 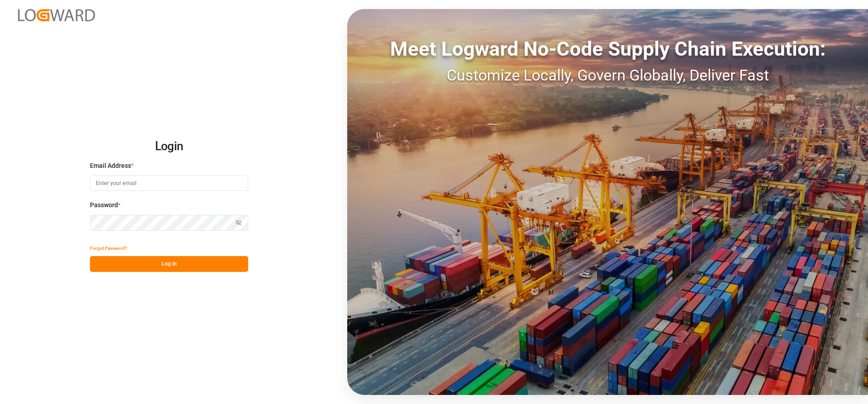 What do you see at coordinates (56, 15) in the screenshot?
I see `img: Logward_new_orange.png` at bounding box center [56, 15].